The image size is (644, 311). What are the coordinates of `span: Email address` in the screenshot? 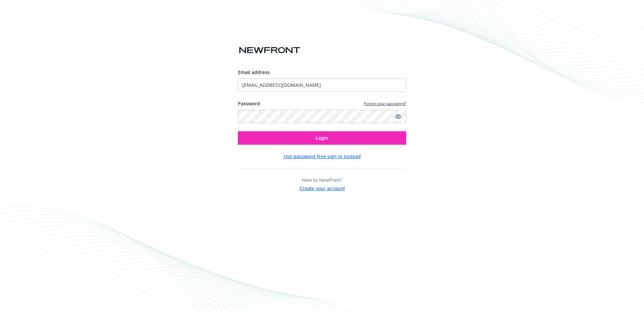 It's located at (253, 72).